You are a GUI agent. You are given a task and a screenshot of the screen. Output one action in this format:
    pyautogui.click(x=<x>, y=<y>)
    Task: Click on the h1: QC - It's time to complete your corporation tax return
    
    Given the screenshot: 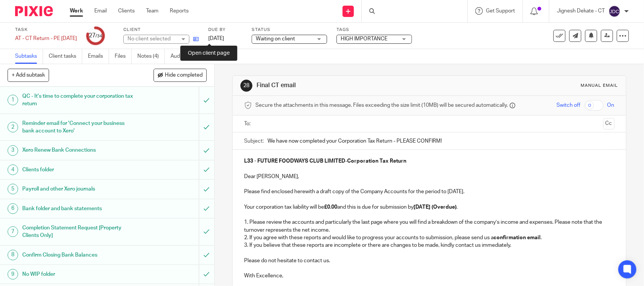 What is the action you would take?
    pyautogui.click(x=79, y=100)
    